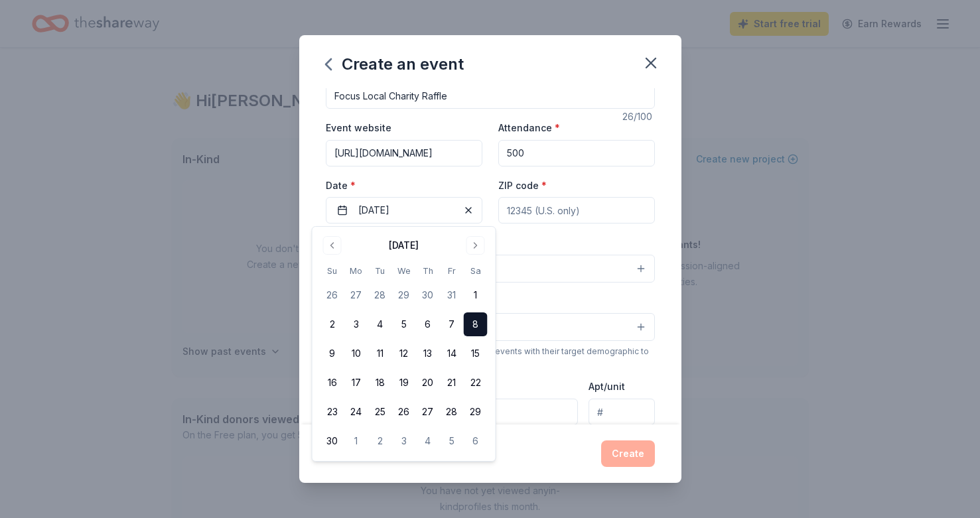 This screenshot has height=518, width=980. I want to click on button: Go to previous month, so click(333, 245).